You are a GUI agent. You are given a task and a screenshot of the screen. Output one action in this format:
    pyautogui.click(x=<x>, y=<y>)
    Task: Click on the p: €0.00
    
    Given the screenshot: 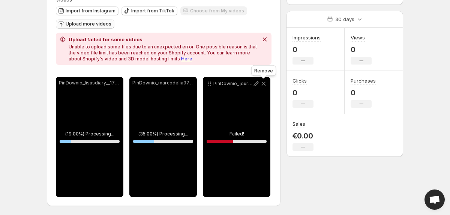 What is the action you would take?
    pyautogui.click(x=303, y=136)
    